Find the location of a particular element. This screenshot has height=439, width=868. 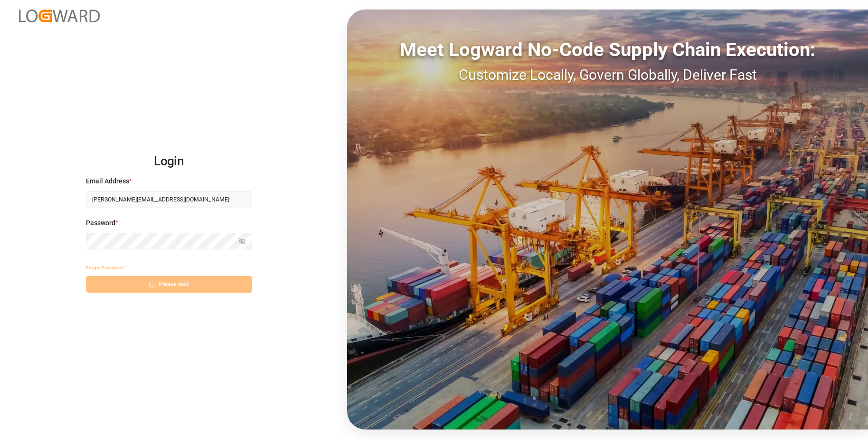

div: Customize Locally, Govern Globally, Deliver Fast is located at coordinates (607, 75).